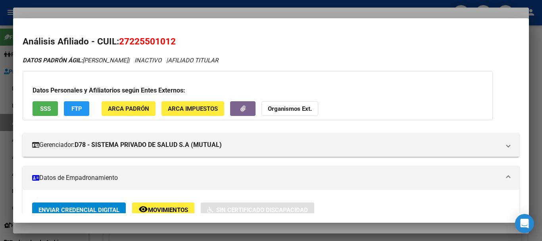 The height and width of the screenshot is (241, 542). What do you see at coordinates (143, 209) in the screenshot?
I see `mat-icon: remove_red_eye` at bounding box center [143, 209].